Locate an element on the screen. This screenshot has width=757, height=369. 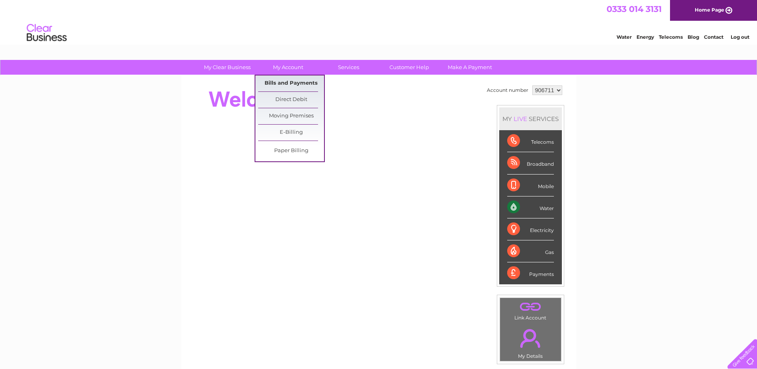
div: Payments is located at coordinates (531, 273).